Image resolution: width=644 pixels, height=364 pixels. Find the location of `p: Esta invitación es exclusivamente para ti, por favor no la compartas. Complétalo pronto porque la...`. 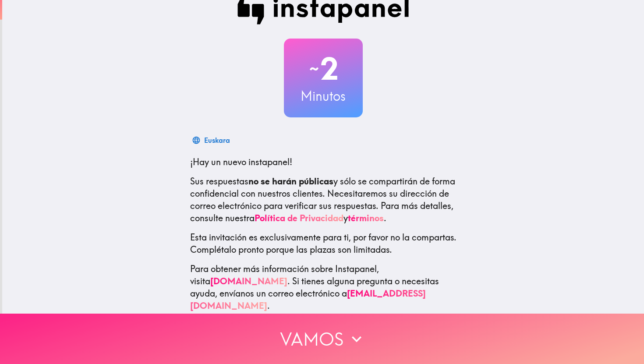

p: Esta invitación es exclusivamente para ti, por favor no la compartas. Complétalo pronto porque la... is located at coordinates (323, 244).